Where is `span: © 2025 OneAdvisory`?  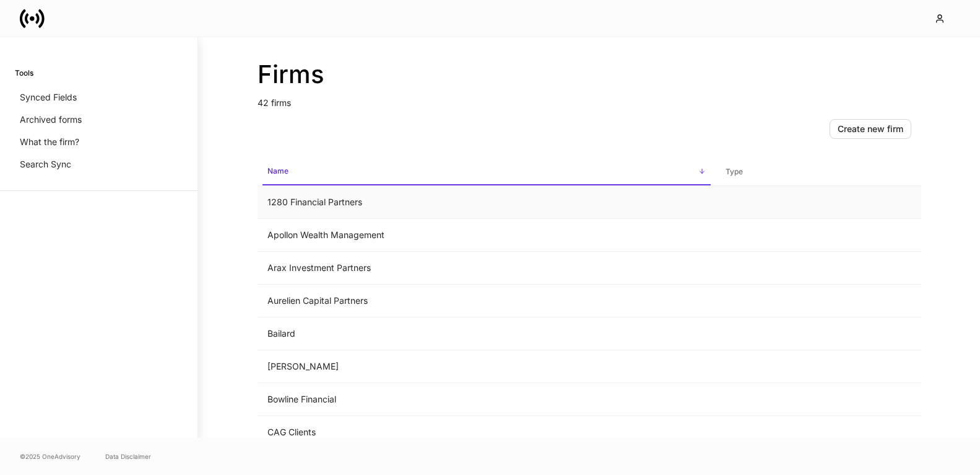
span: © 2025 OneAdvisory is located at coordinates (50, 456).